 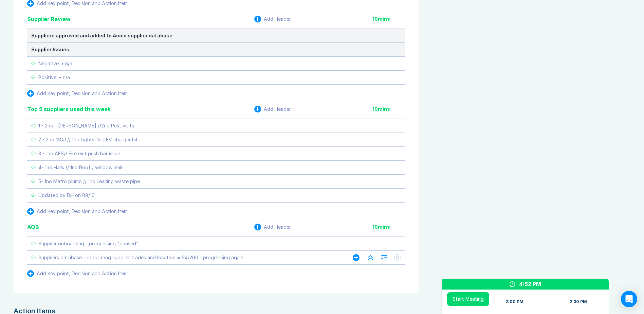 I want to click on div: 5- 1no Metro plumb // 1no Leaking waste pipe, so click(x=89, y=181).